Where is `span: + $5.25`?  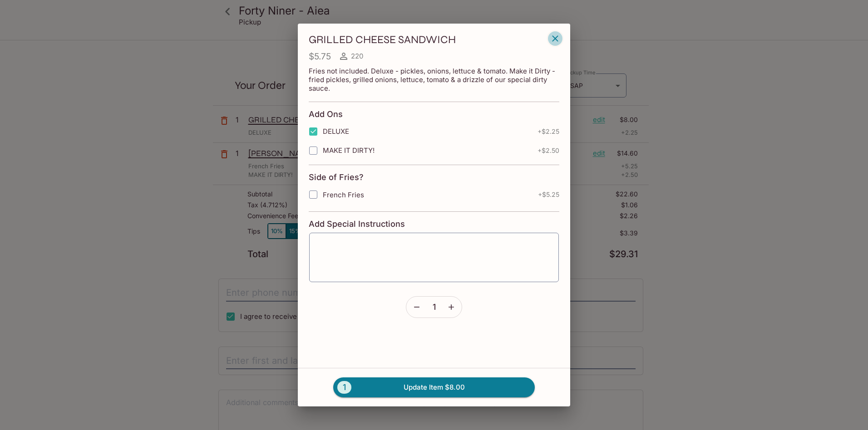 span: + $5.25 is located at coordinates (548, 195).